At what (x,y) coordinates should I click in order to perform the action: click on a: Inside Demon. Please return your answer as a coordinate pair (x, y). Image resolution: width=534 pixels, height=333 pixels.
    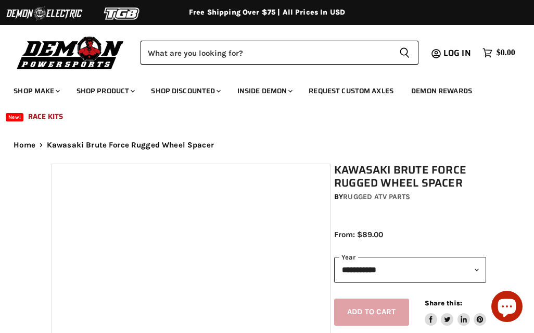
    Looking at the image, I should click on (264, 91).